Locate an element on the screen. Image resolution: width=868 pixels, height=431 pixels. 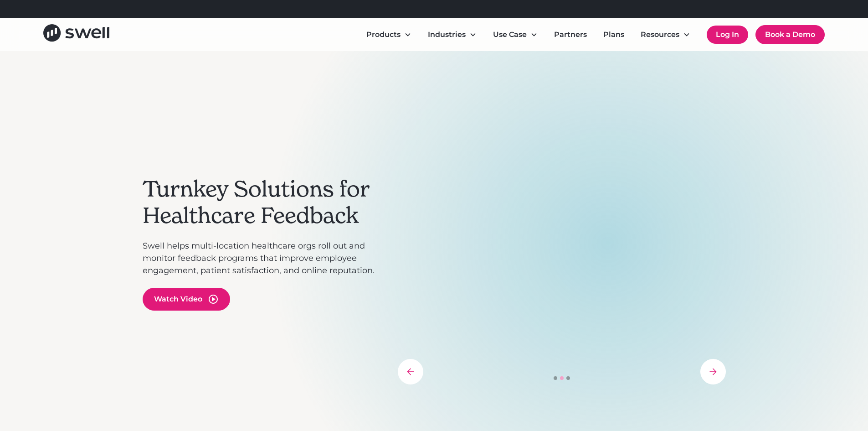
a: home is located at coordinates (77, 35).